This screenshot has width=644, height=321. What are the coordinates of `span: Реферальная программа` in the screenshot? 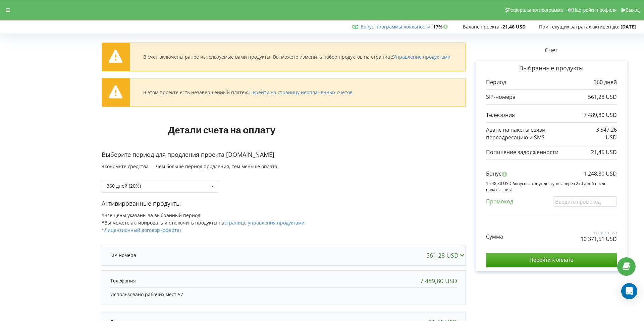 It's located at (535, 10).